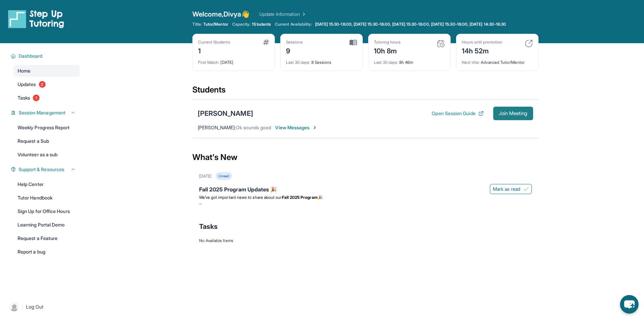  What do you see at coordinates (482, 42) in the screenshot?
I see `div: Hours until promotion` at bounding box center [482, 42].